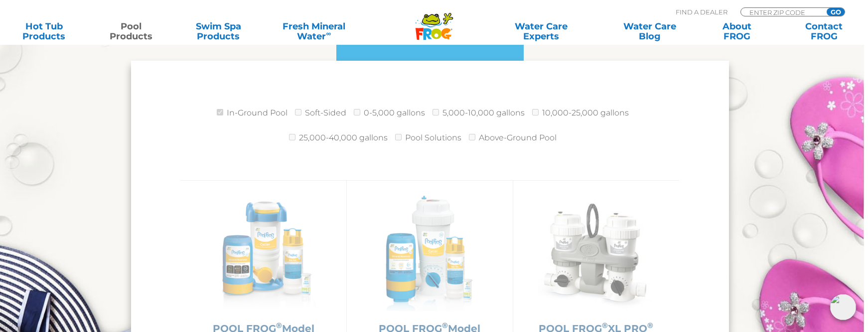 The height and width of the screenshot is (332, 868). Describe the element at coordinates (325, 113) in the screenshot. I see `label: Soft-Sided` at that location.